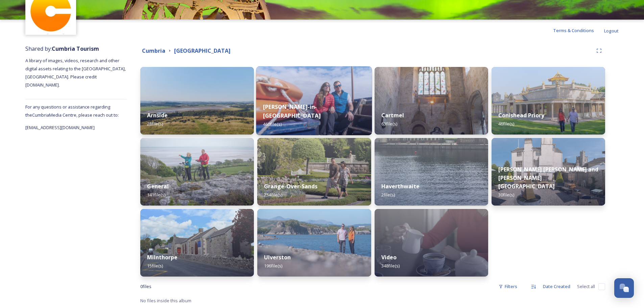 The image size is (644, 308). I want to click on strong: Cumbria Tourism, so click(75, 49).